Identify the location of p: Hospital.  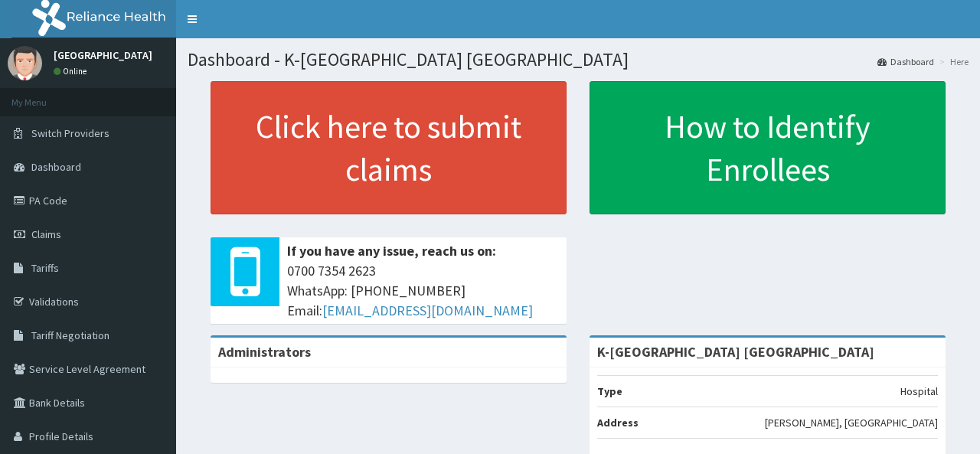
(919, 392).